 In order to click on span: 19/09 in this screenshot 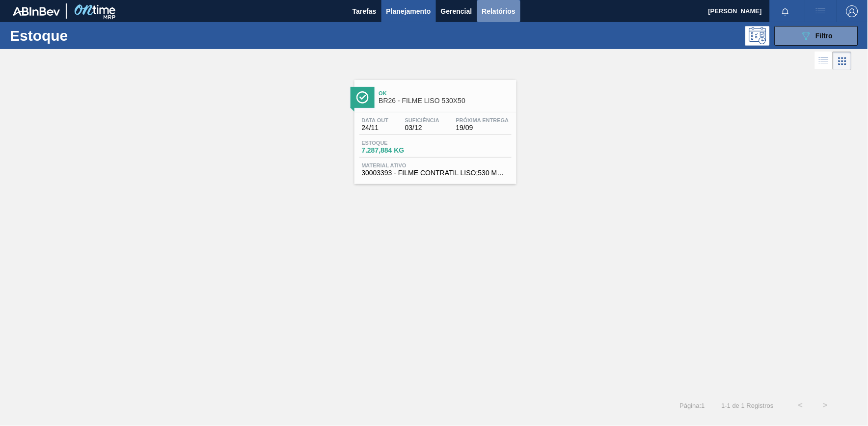, I will do `click(482, 128)`.